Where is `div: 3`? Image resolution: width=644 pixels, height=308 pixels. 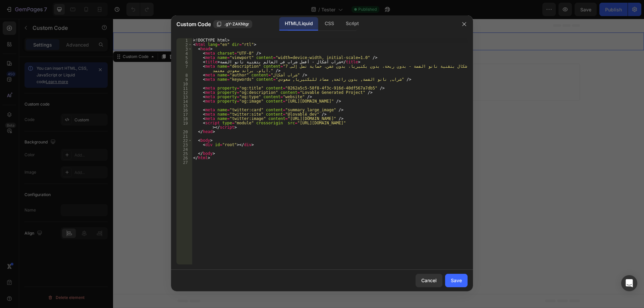
div: 3 is located at coordinates (184, 49).